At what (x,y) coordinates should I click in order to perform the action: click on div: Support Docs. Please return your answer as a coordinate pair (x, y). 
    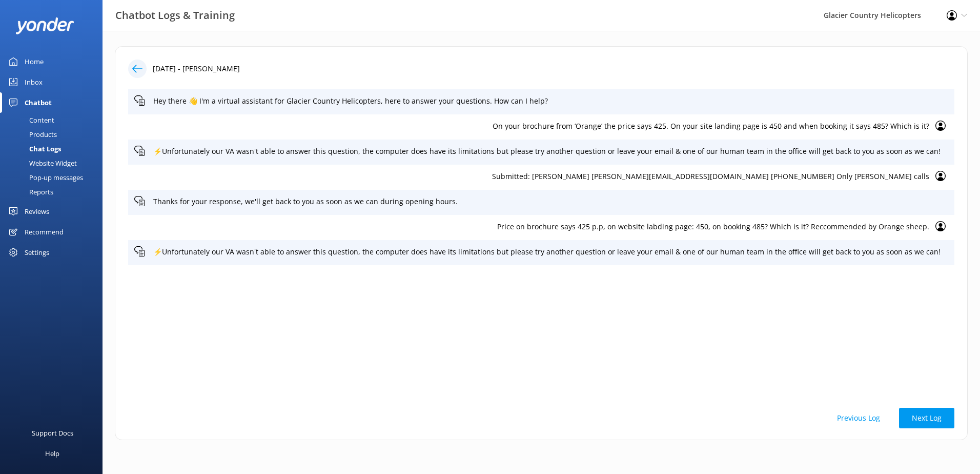
    Looking at the image, I should click on (52, 433).